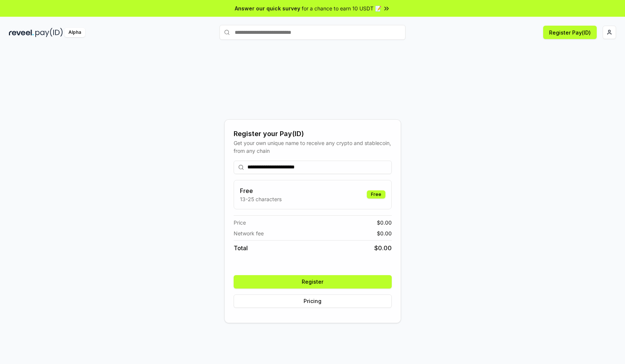  What do you see at coordinates (376, 195) in the screenshot?
I see `div: Free` at bounding box center [376, 195].